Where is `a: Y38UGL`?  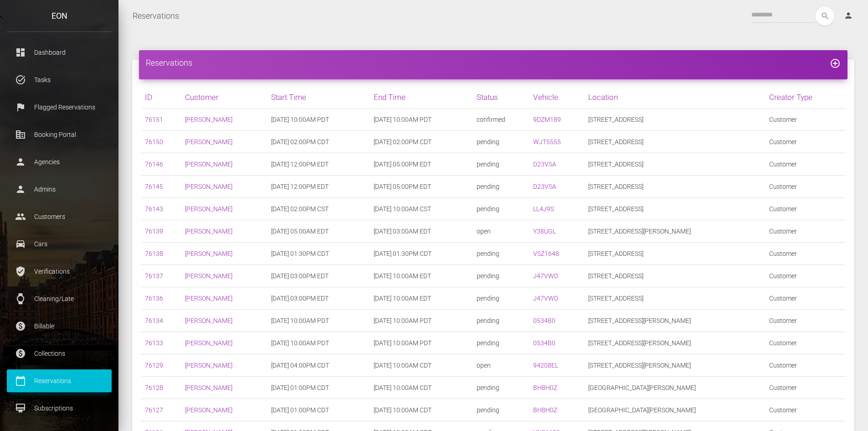
a: Y38UGL is located at coordinates (545, 232).